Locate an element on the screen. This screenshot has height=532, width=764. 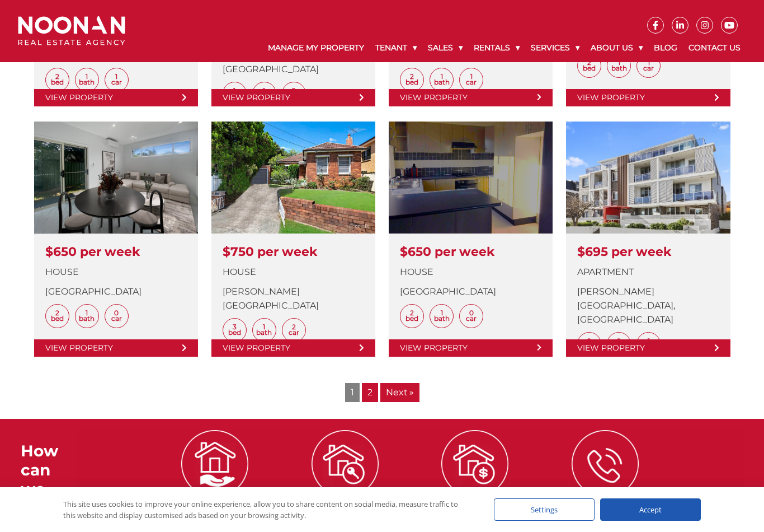
div: This site uses cookies to improve your online experience, allow you to share content on social me... is located at coordinates (267, 509).